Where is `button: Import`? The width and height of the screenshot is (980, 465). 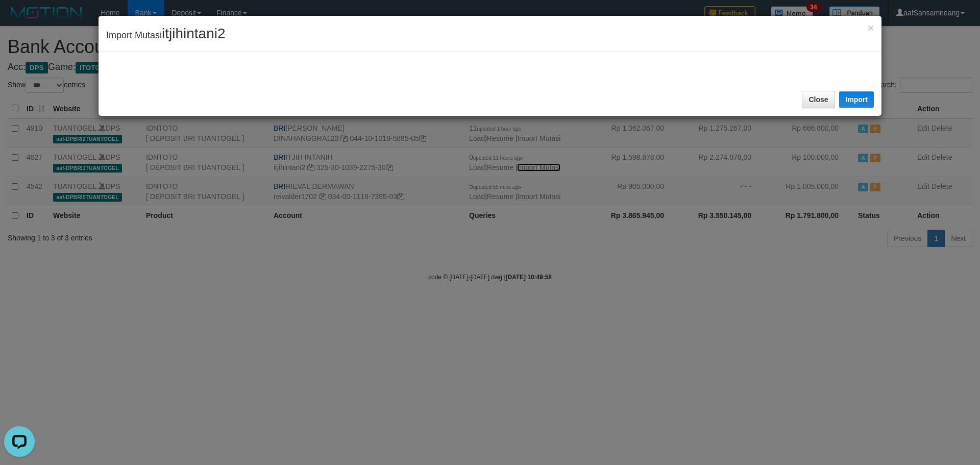
button: Import is located at coordinates (857, 99).